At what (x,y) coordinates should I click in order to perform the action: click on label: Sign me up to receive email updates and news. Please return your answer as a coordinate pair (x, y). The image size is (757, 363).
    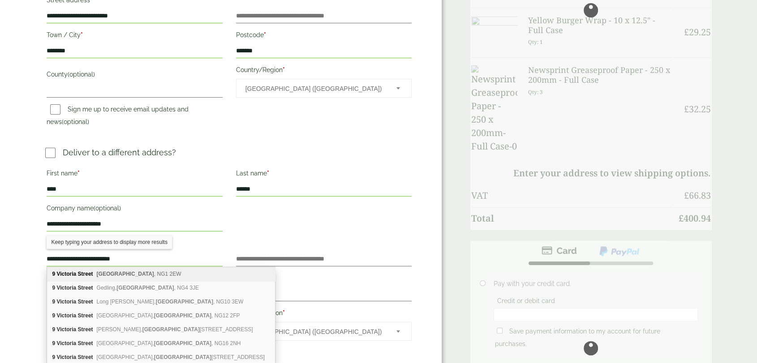
    Looking at the image, I should click on (117, 117).